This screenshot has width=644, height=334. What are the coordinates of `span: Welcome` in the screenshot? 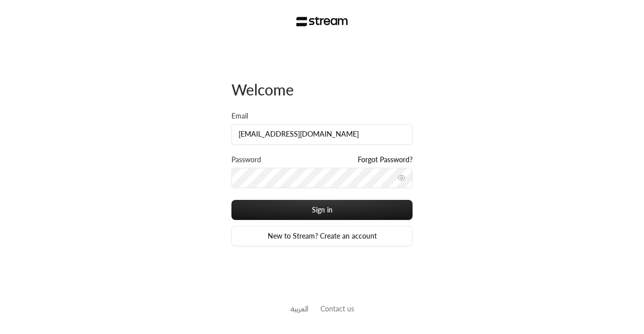 It's located at (263, 89).